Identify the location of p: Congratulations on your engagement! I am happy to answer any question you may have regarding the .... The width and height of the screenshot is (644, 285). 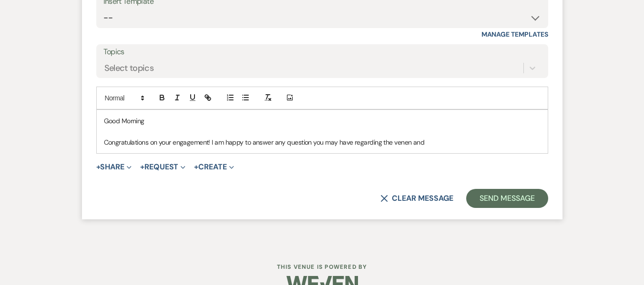
(322, 142).